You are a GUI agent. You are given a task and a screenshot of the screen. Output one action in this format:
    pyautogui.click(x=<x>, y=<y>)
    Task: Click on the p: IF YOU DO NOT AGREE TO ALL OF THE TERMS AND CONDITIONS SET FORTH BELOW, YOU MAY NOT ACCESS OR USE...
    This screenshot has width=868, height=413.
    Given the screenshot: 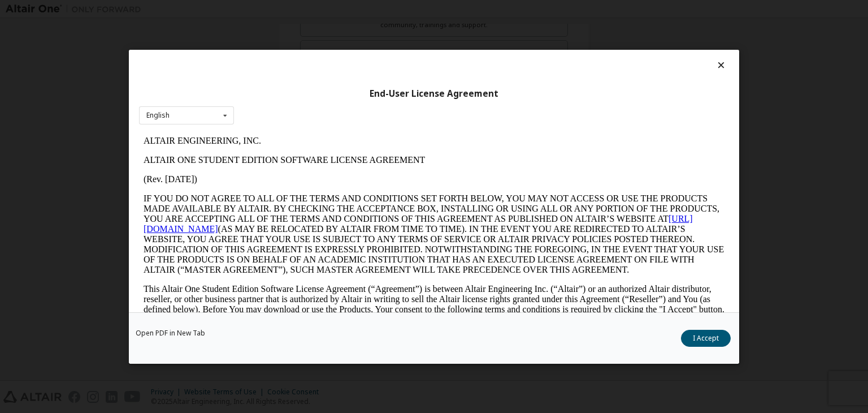 What is the action you would take?
    pyautogui.click(x=295, y=103)
    